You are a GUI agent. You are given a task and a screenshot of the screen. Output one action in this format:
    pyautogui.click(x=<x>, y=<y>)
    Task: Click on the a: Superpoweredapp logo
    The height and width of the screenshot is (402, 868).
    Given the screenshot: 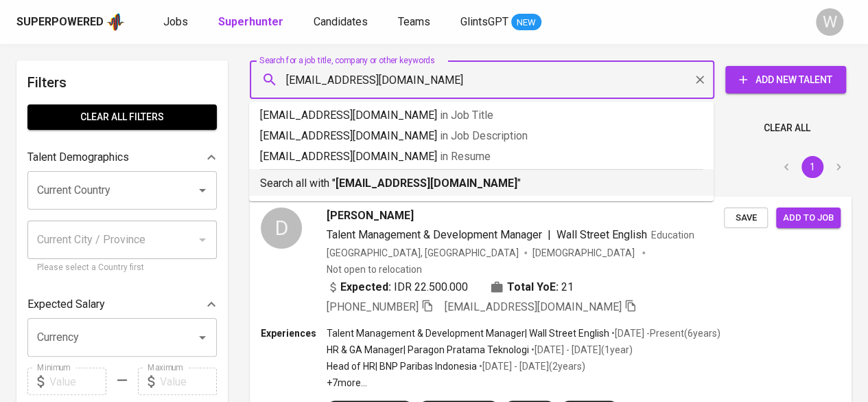 What is the action you would take?
    pyautogui.click(x=71, y=22)
    